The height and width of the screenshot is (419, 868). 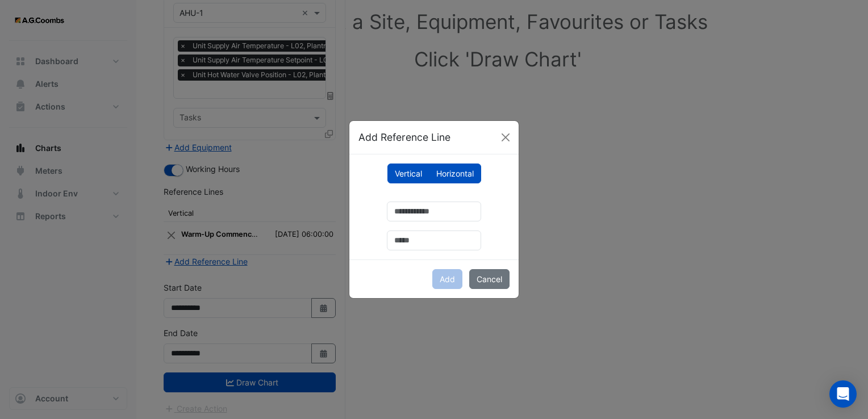 What do you see at coordinates (843, 394) in the screenshot?
I see `div: Open Intercom Messenger` at bounding box center [843, 394].